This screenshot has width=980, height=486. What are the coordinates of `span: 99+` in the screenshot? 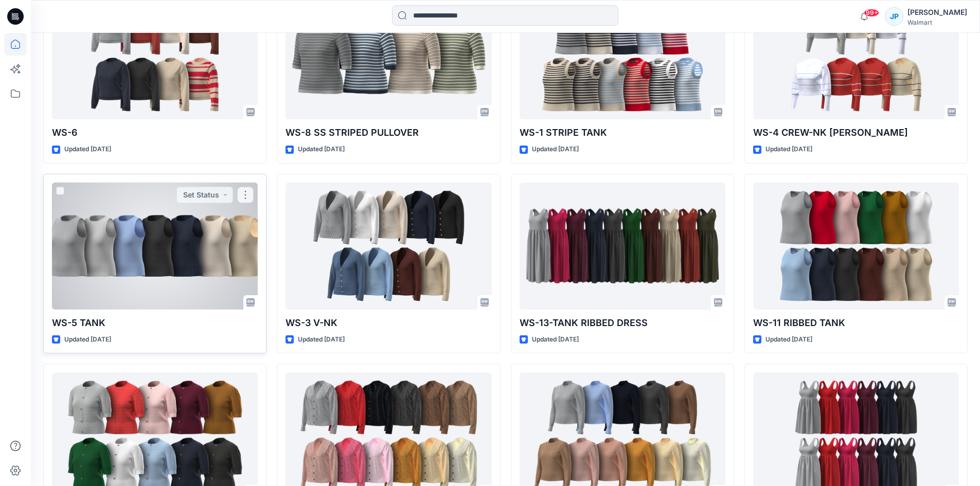 It's located at (872, 13).